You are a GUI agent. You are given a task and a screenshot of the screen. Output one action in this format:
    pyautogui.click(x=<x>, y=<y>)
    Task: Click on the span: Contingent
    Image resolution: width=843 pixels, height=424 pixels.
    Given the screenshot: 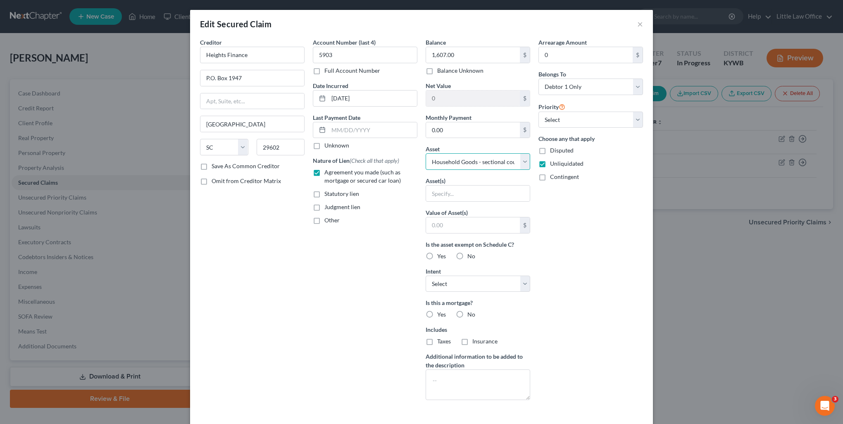 What is the action you would take?
    pyautogui.click(x=565, y=177)
    